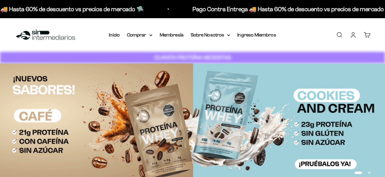 The height and width of the screenshot is (177, 385). Describe the element at coordinates (193, 57) in the screenshot. I see `strong: CUANTA PROTEÍNA NECESITAS` at that location.